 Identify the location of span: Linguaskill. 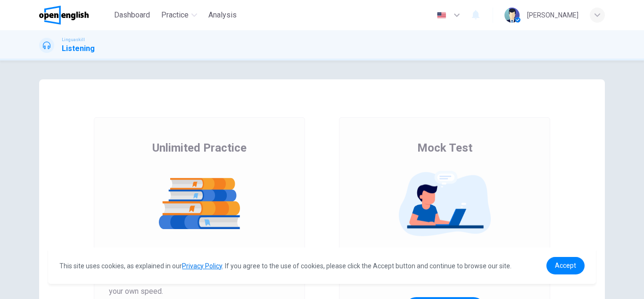
(73, 40).